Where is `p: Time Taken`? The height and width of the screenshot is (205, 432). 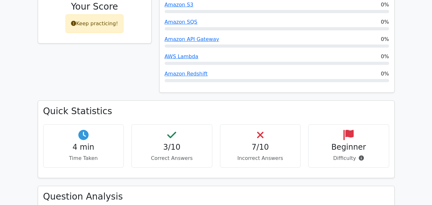 p: Time Taken is located at coordinates (83, 158).